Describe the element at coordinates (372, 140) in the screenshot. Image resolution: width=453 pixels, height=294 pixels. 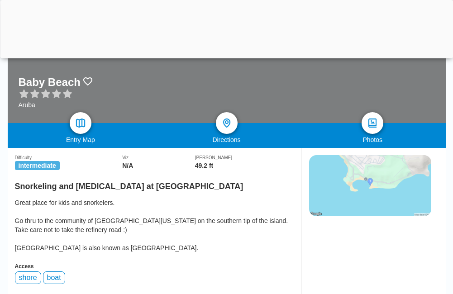
I see `div: Photos` at that location.